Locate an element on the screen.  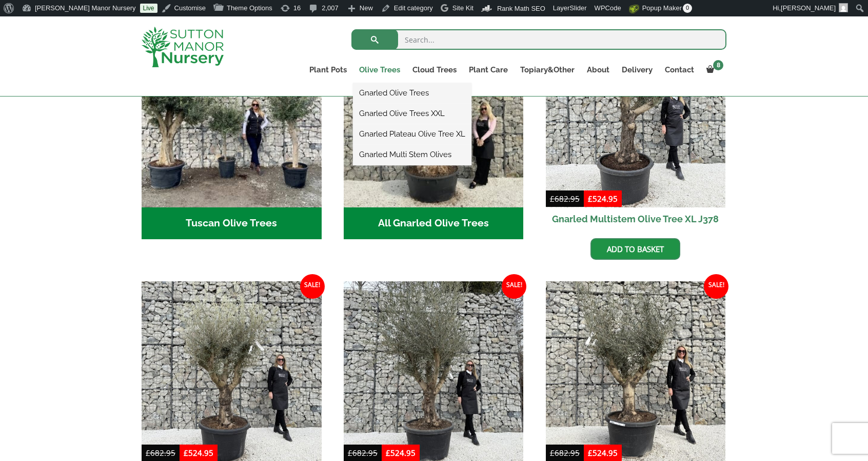
a: Gnarled Multi Stem Olives is located at coordinates (412, 154).